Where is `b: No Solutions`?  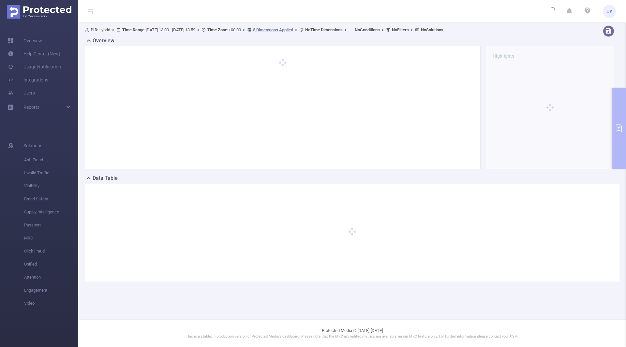 b: No Solutions is located at coordinates (432, 30).